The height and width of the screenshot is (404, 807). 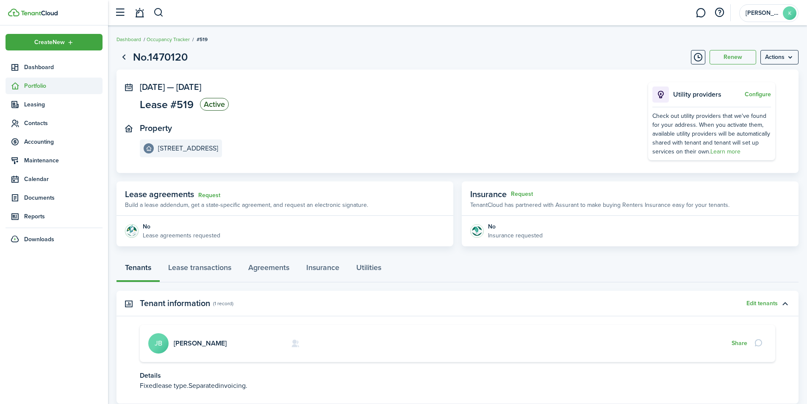 What do you see at coordinates (173, 385) in the screenshot?
I see `span: lease type.` at bounding box center [173, 385].